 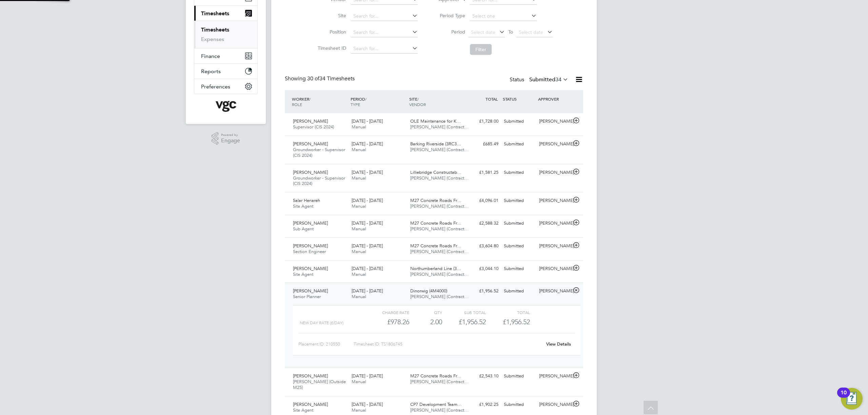 What do you see at coordinates (517, 322) in the screenshot?
I see `span: £1,956.52` at bounding box center [517, 322].